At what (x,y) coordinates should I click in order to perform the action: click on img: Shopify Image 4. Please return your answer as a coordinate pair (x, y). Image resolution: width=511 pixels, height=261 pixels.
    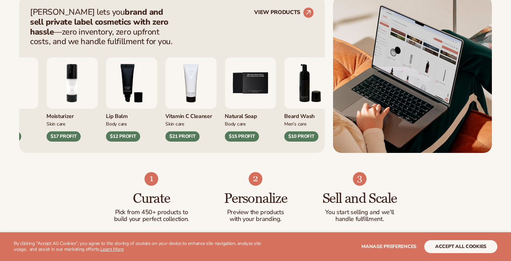
    Looking at the image, I should click on (151, 179).